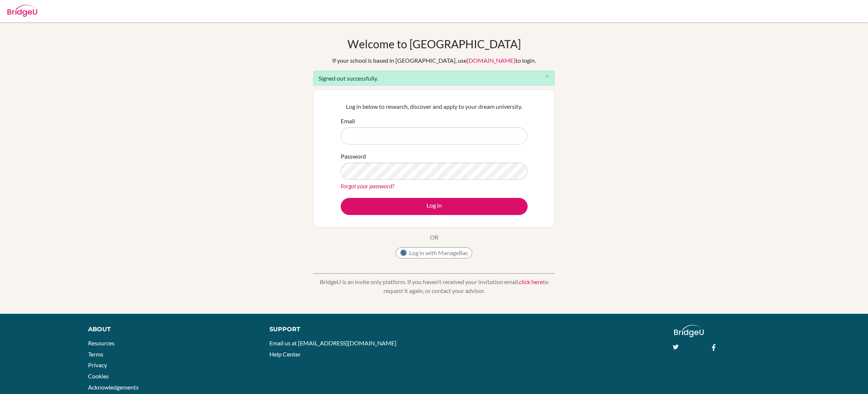 This screenshot has width=868, height=394. Describe the element at coordinates (531, 281) in the screenshot. I see `a: click here` at that location.